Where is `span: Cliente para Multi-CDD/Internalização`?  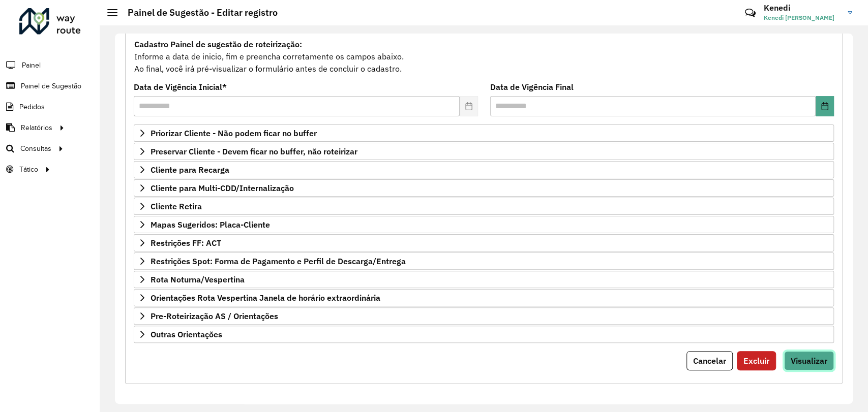 span: Cliente para Multi-CDD/Internalização is located at coordinates (222, 188).